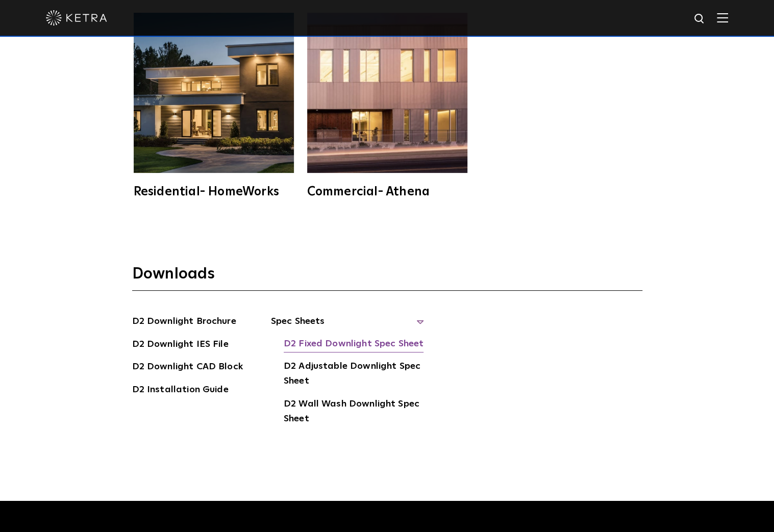 This screenshot has width=774, height=532. Describe the element at coordinates (387, 105) in the screenshot. I see `a: Commercial- Athena` at that location.